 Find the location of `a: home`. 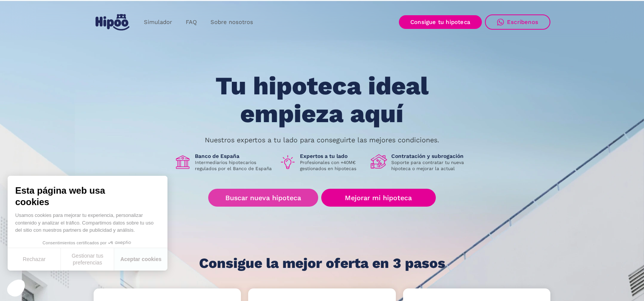

a: home is located at coordinates (112, 22).